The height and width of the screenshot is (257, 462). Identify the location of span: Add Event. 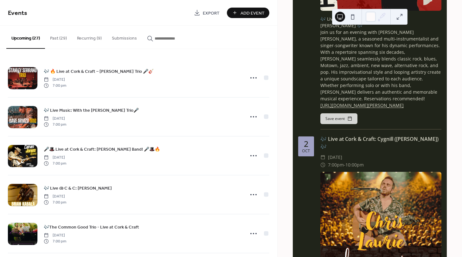
(253, 13).